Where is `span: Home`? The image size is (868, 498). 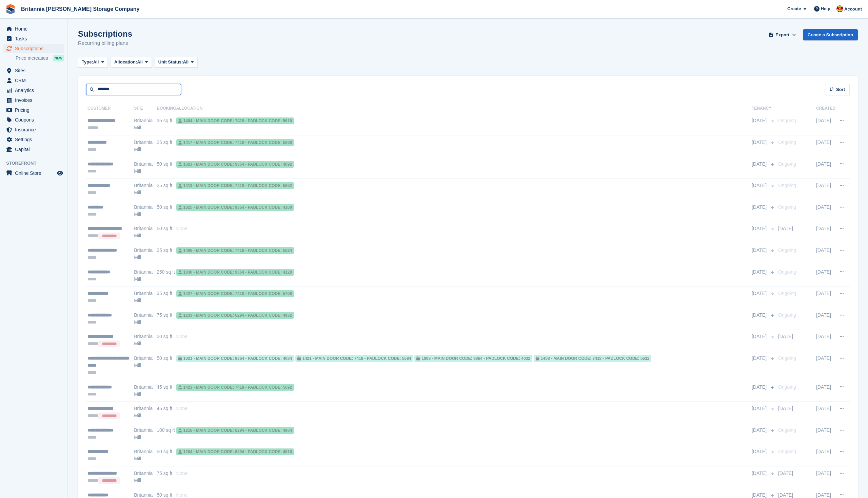
span: Home is located at coordinates (35, 29).